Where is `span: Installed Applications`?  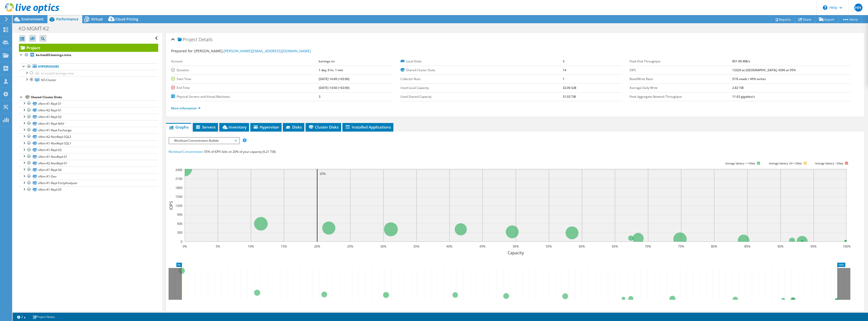
span: Installed Applications is located at coordinates (368, 127).